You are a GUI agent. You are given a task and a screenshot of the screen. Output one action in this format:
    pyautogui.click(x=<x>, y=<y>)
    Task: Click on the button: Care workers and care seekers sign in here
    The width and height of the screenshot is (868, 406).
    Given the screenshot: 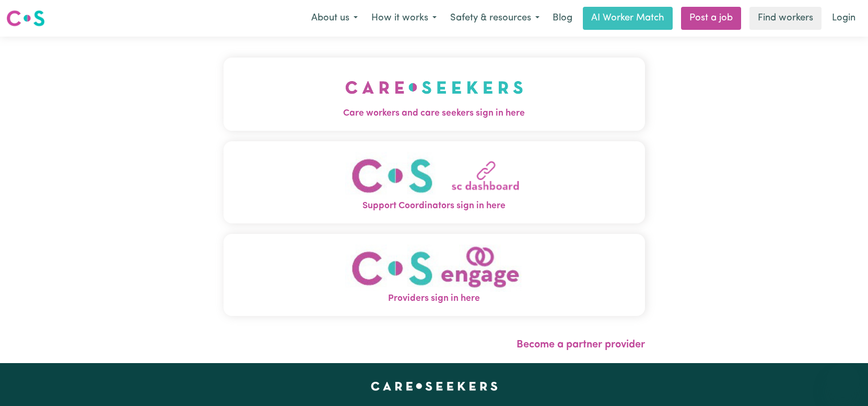 What is the action you would take?
    pyautogui.click(x=434, y=94)
    